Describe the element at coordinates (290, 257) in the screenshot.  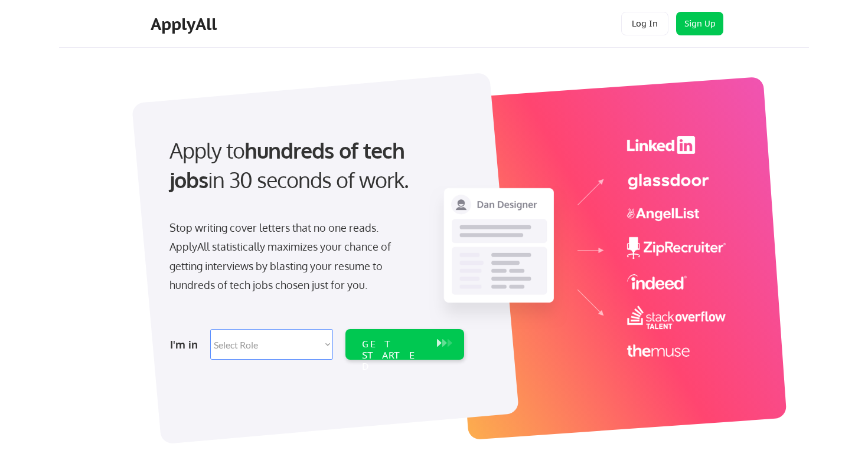
I see `div: Stop writing cover letters that no one reads. ApplyAll statistically maximizes your chance of get...` at that location.